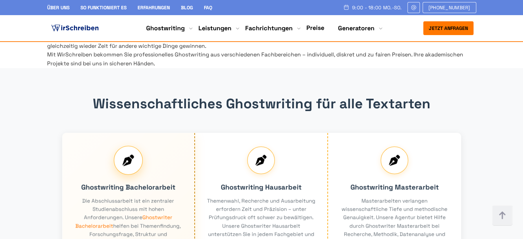  What do you see at coordinates (377, 8) in the screenshot?
I see `span: 9:00 - 18:00 Mo.-So.` at bounding box center [377, 8].